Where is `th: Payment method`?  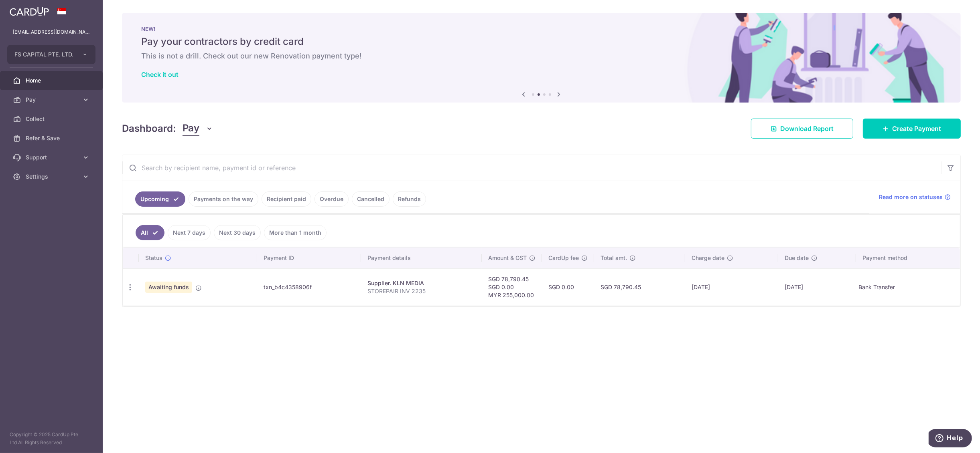
th: Payment method is located at coordinates (908, 258).